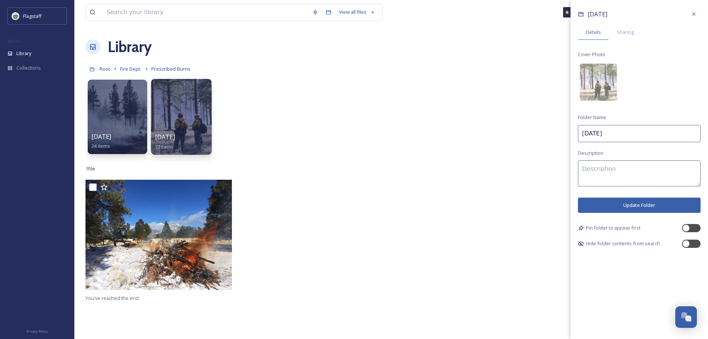 The height and width of the screenshot is (339, 708). I want to click on a: Privacy Policy, so click(37, 330).